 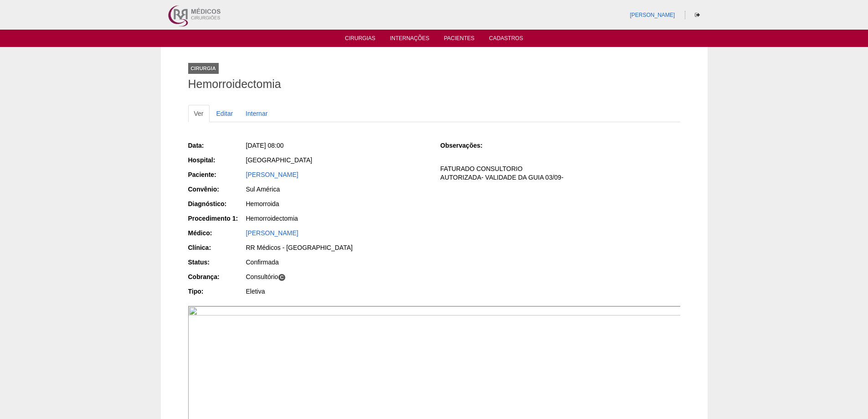 What do you see at coordinates (216, 291) in the screenshot?
I see `div: Tipo:` at bounding box center [216, 291].